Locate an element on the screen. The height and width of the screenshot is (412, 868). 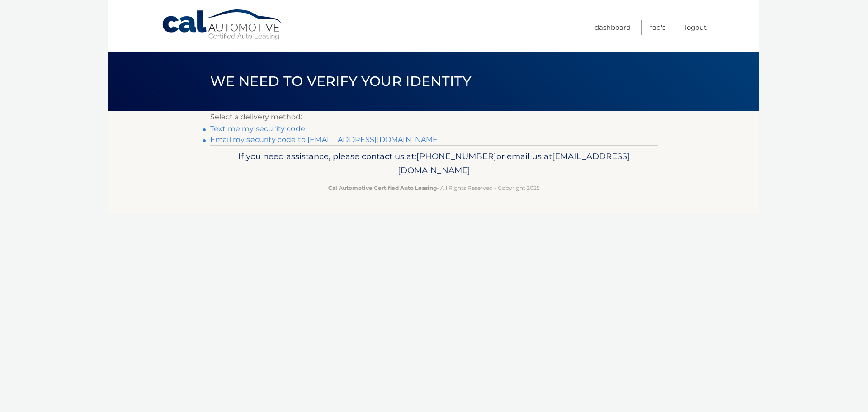
a: Dashboard is located at coordinates (613, 27).